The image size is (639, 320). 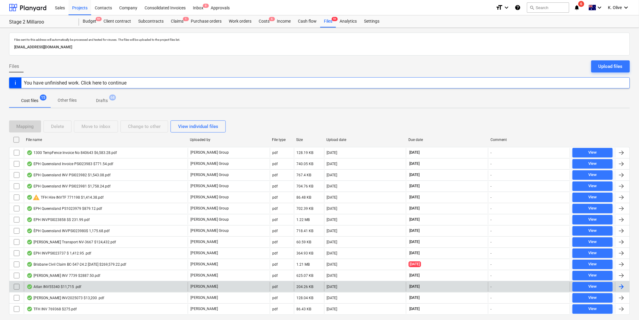 What do you see at coordinates (611, 66) in the screenshot?
I see `div: Upload files` at bounding box center [611, 66].